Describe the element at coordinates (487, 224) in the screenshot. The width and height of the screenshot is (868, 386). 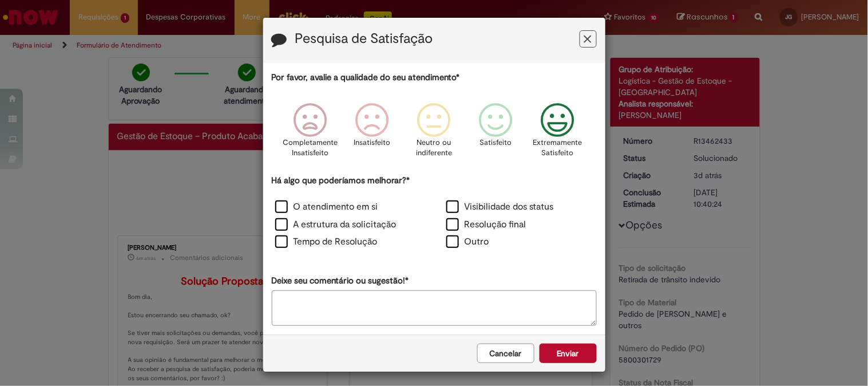
I see `label: Resolução final` at that location.